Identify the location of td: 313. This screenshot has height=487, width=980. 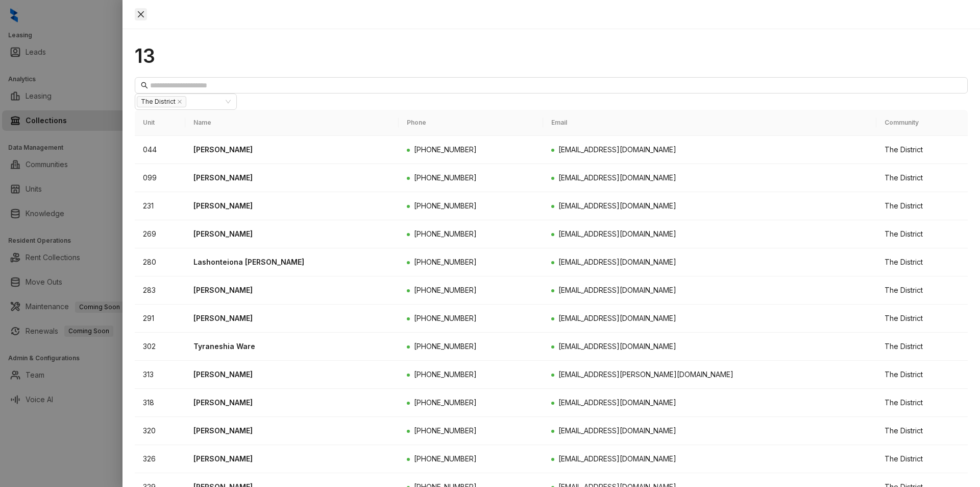
(160, 374).